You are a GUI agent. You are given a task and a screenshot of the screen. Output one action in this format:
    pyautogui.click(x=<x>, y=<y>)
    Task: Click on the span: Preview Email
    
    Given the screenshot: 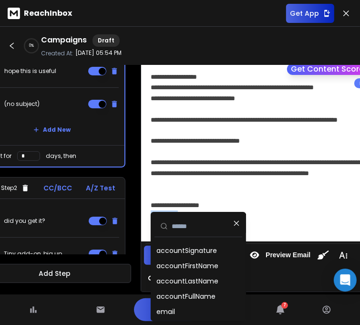 What is the action you would take?
    pyautogui.click(x=288, y=255)
    